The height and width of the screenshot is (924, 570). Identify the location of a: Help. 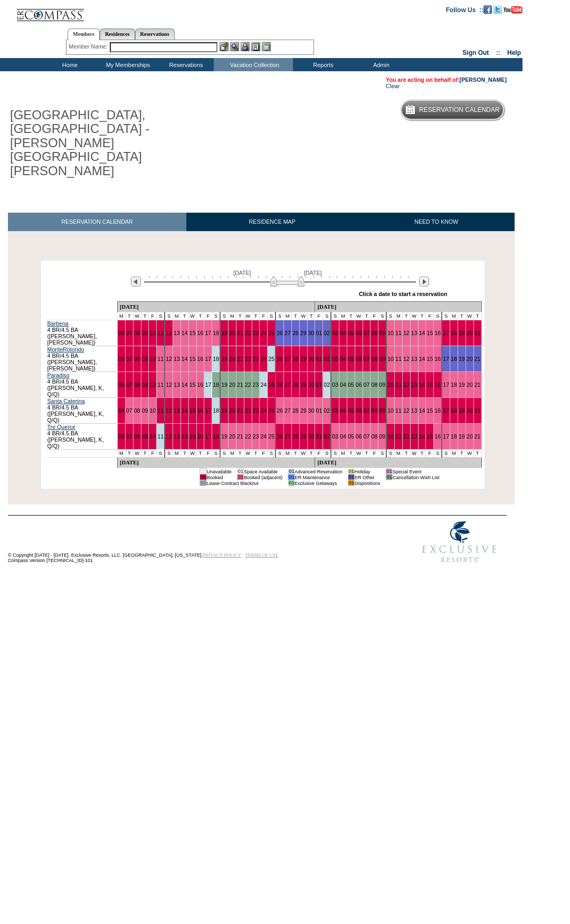
(514, 53).